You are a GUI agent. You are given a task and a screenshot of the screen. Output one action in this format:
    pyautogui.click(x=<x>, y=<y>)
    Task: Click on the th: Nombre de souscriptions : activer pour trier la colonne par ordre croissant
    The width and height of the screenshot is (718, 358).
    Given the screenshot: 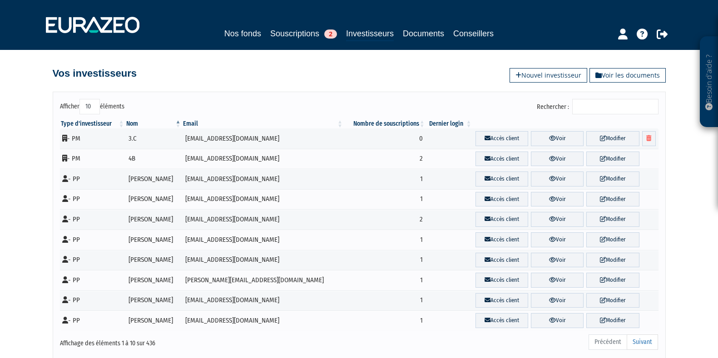 What is the action you would take?
    pyautogui.click(x=385, y=124)
    